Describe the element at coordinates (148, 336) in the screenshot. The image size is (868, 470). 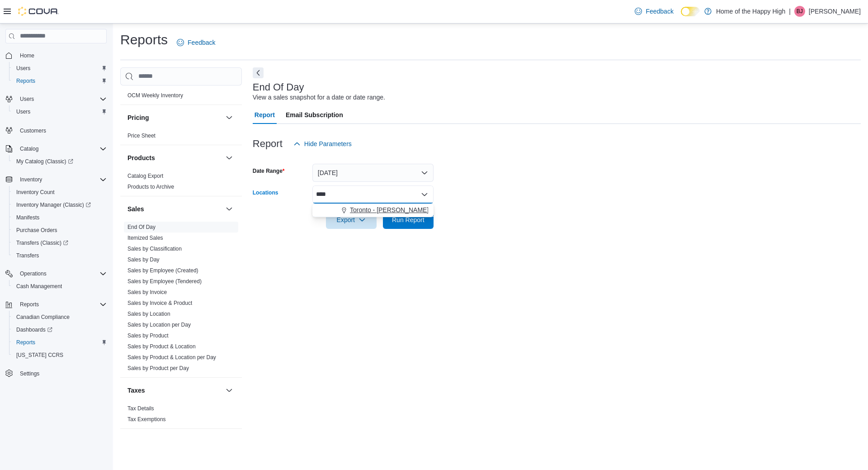
I see `a: Sales by Product` at that location.